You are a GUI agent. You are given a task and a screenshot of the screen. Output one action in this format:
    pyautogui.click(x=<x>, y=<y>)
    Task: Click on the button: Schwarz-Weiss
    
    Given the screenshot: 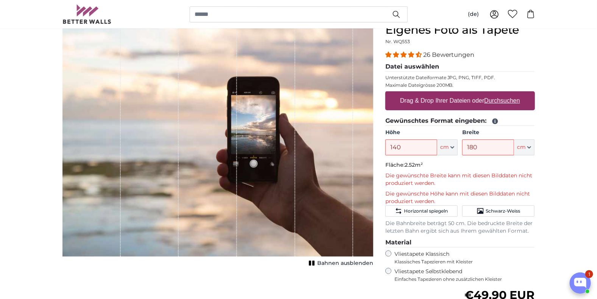 What is the action you would take?
    pyautogui.click(x=498, y=211)
    